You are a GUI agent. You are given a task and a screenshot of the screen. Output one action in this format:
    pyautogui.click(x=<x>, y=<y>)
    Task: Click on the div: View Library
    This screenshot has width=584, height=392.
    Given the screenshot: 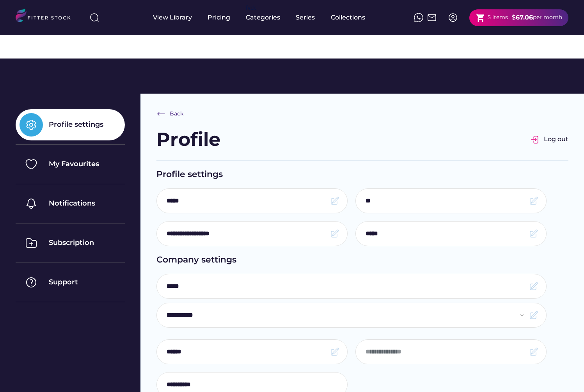 What is the action you would take?
    pyautogui.click(x=172, y=18)
    